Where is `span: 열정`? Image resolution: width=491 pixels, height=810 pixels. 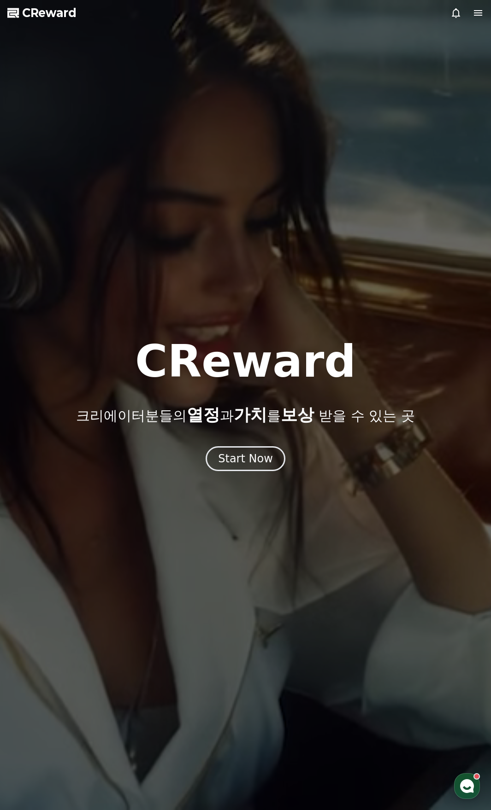 span: 열정 is located at coordinates (203, 415).